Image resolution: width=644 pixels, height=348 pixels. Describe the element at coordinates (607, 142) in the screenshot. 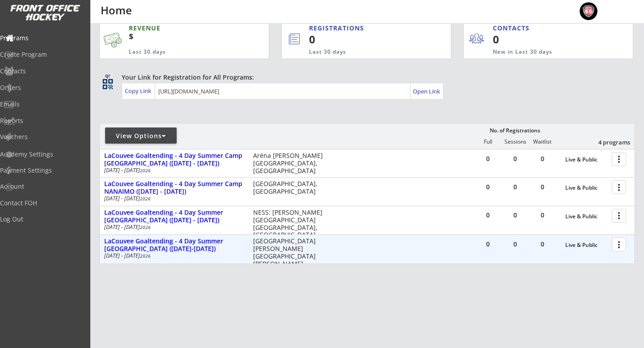

I see `div: 4 programs` at that location.